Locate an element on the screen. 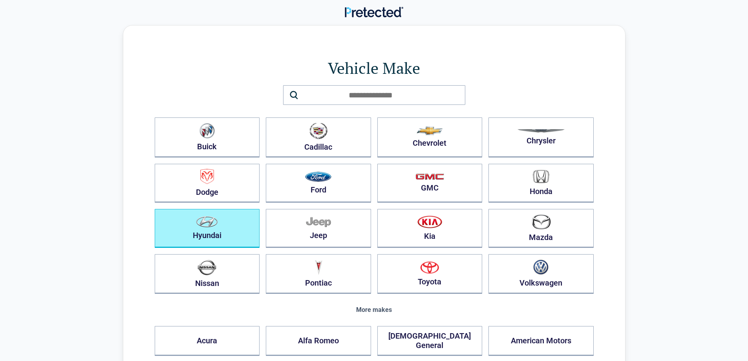 This screenshot has width=748, height=361. button: Pontiac is located at coordinates (318, 274).